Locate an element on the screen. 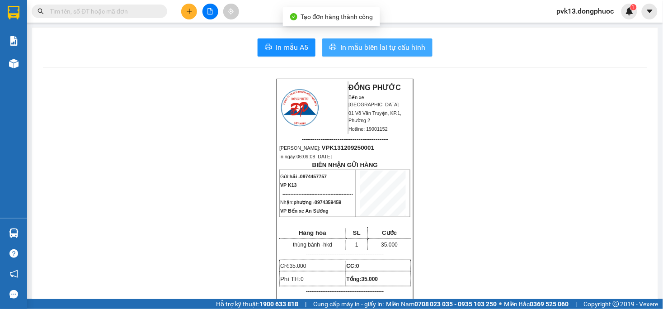  span: Miền Bắc is located at coordinates (536, 304).